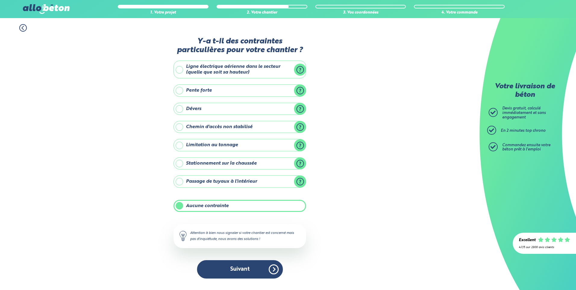 This screenshot has height=290, width=576. I want to click on div: Excellent, so click(527, 240).